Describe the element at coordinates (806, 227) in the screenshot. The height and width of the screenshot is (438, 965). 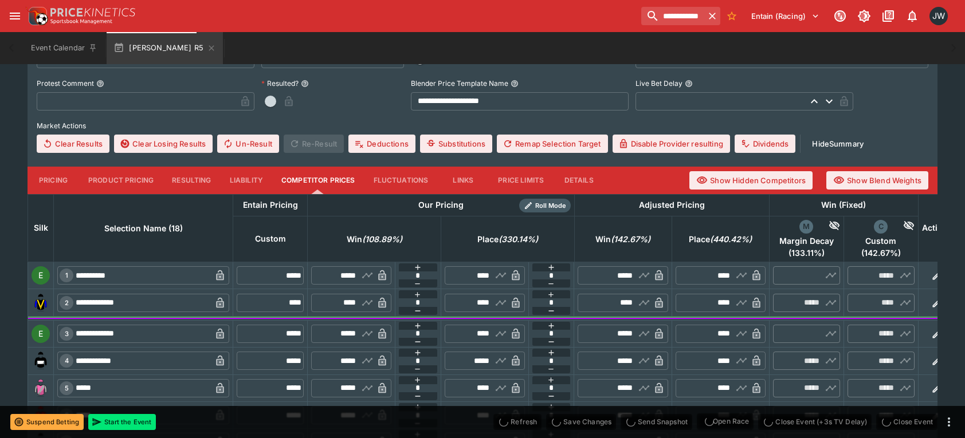
I see `div: margin_decay` at that location.